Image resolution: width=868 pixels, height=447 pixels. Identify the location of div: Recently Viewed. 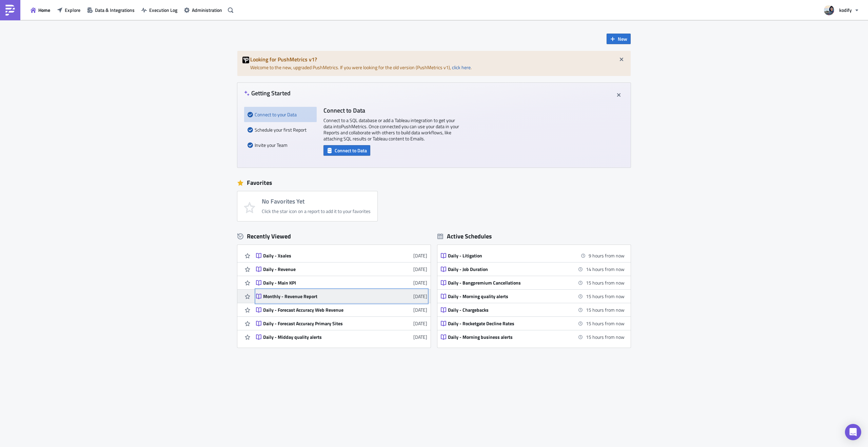
(334, 236).